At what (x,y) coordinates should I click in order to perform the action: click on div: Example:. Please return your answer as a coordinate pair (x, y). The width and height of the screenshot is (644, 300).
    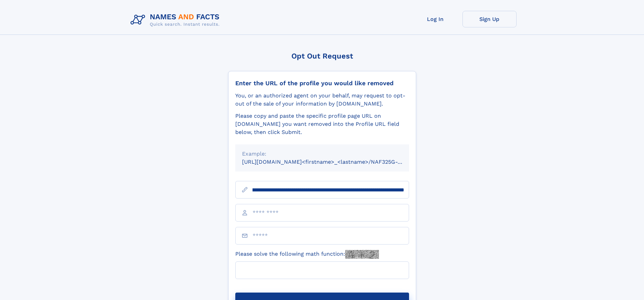
    Looking at the image, I should click on (322, 154).